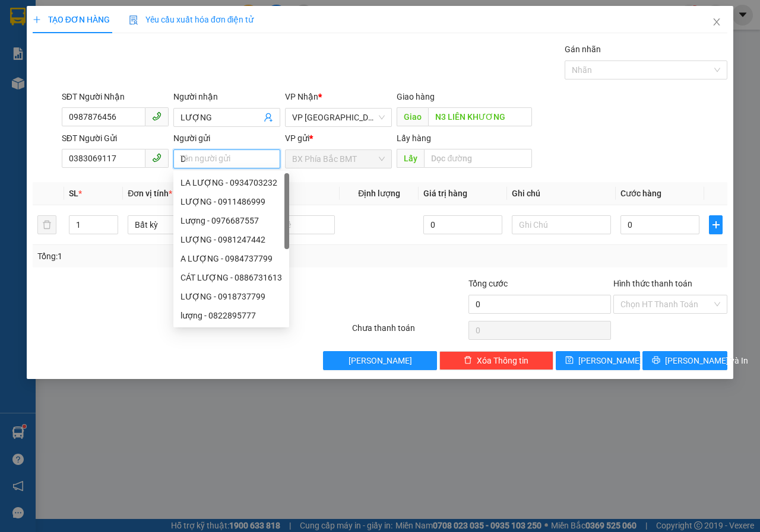 Image resolution: width=760 pixels, height=532 pixels. I want to click on span: delete, so click(468, 361).